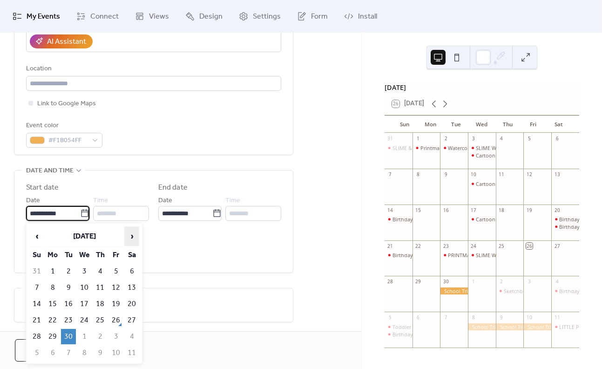 This screenshot has height=369, width=602. What do you see at coordinates (473, 210) in the screenshot?
I see `div: 17` at bounding box center [473, 210].